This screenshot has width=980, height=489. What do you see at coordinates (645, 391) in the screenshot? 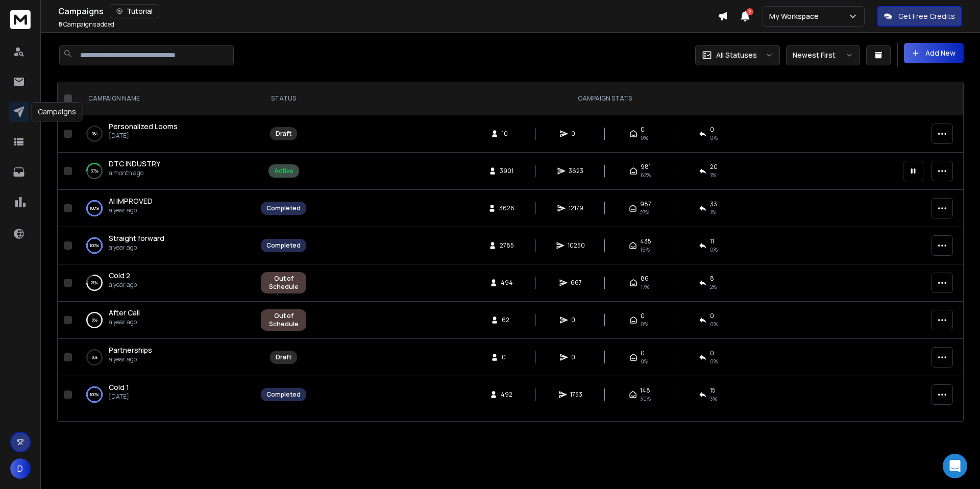
I see `span: 148` at bounding box center [645, 391].